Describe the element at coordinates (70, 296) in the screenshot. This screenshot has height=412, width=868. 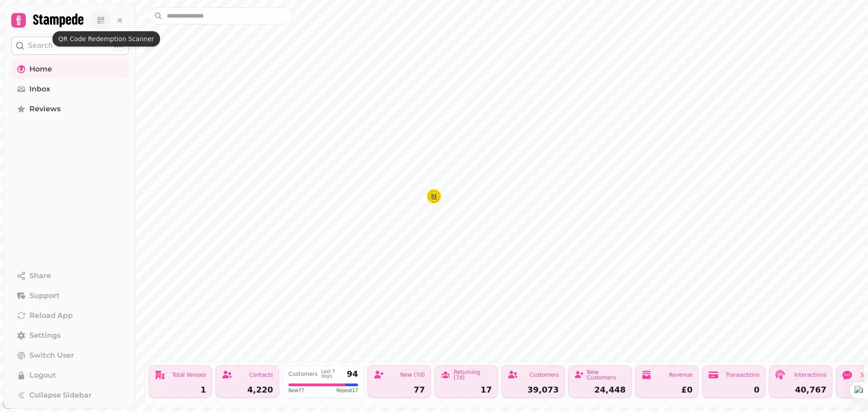
I see `button: Support` at that location.